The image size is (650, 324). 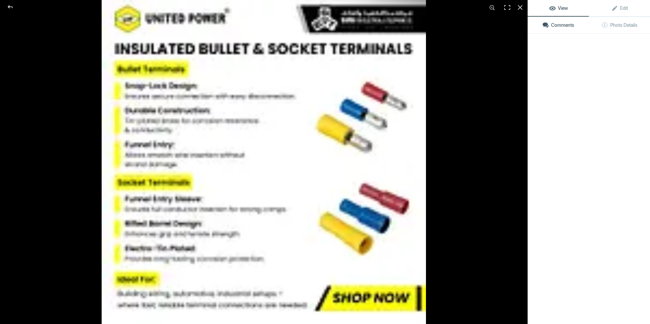 I want to click on span: Comments, so click(x=558, y=25).